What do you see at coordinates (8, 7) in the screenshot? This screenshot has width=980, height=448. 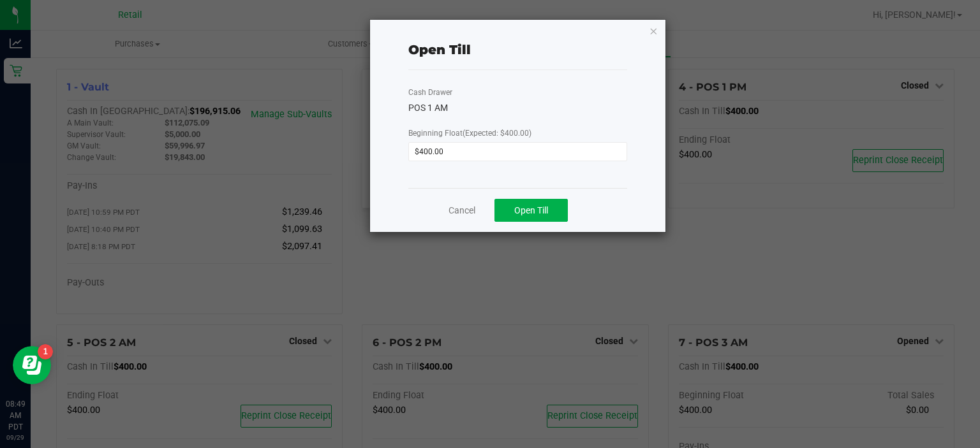 I see `span: 1` at bounding box center [8, 7].